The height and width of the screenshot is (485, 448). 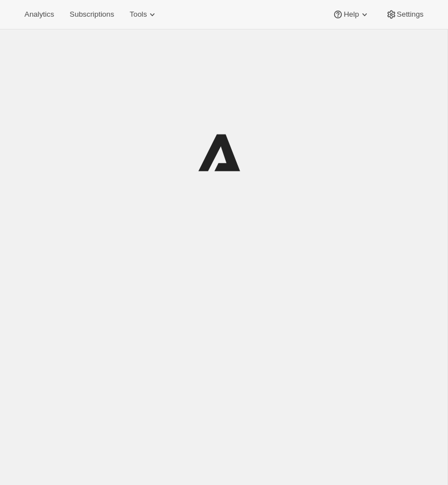 What do you see at coordinates (38, 14) in the screenshot?
I see `button: Analytics` at bounding box center [38, 14].